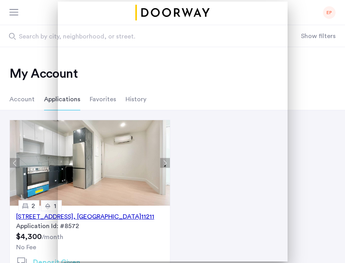 Image resolution: width=345 pixels, height=263 pixels. I want to click on span: $4,300, so click(29, 237).